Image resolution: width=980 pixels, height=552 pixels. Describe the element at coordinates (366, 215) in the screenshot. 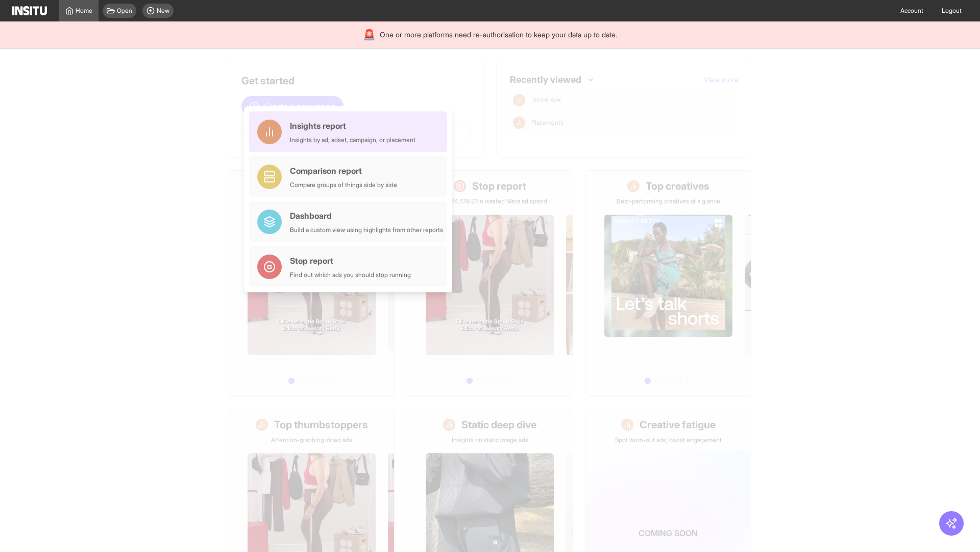

I see `div: Dashboard` at that location.